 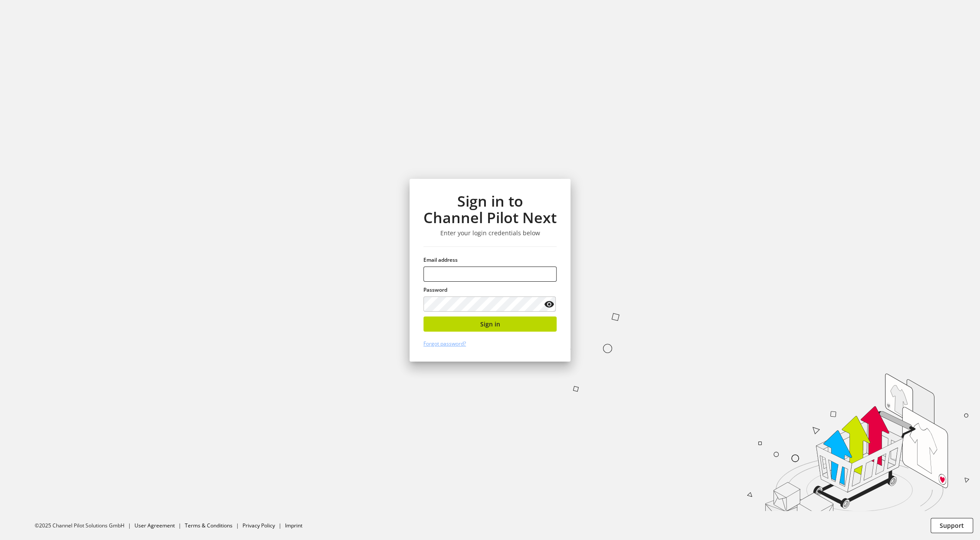 What do you see at coordinates (952, 526) in the screenshot?
I see `span: Support` at bounding box center [952, 526].